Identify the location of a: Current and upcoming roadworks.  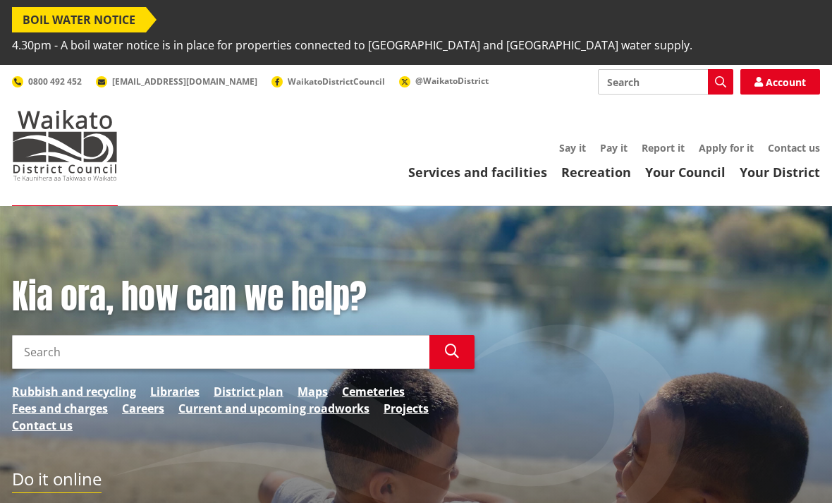
(274, 408).